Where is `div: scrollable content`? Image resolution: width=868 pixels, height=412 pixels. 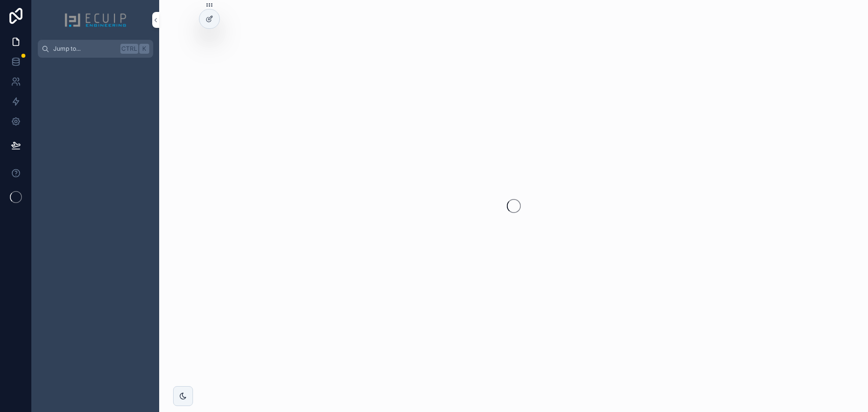
div: scrollable content is located at coordinates (96, 66).